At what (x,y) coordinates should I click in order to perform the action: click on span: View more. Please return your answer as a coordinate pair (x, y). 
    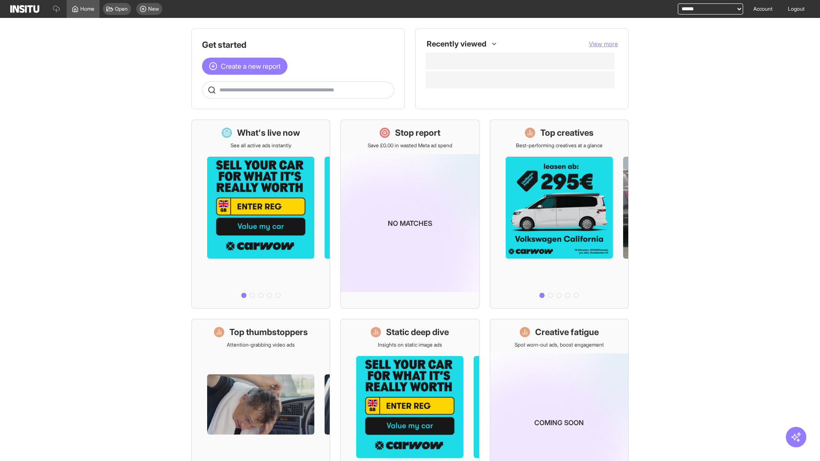
    Looking at the image, I should click on (603, 44).